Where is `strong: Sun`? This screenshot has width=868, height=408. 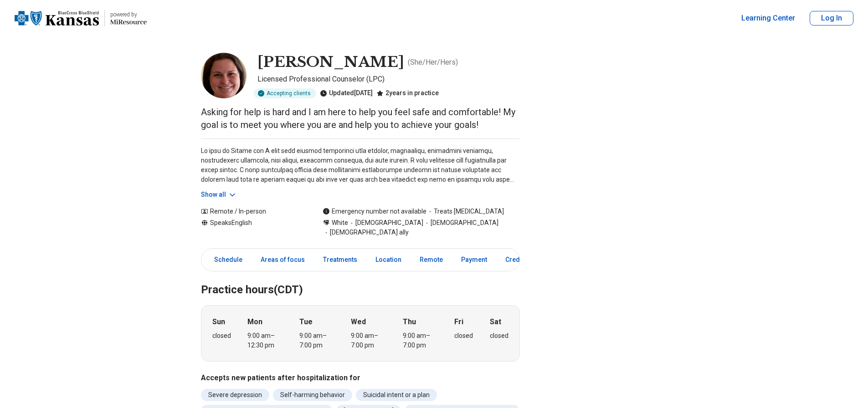
strong: Sun is located at coordinates (219, 322).